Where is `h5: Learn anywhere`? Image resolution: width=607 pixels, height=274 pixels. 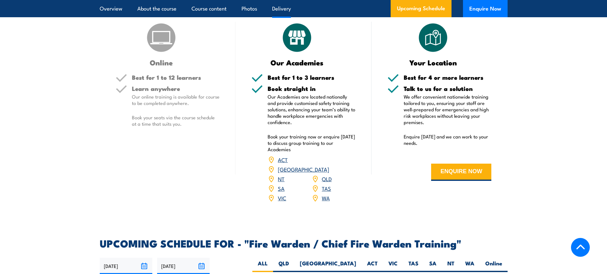
h5: Learn anywhere is located at coordinates (176, 88).